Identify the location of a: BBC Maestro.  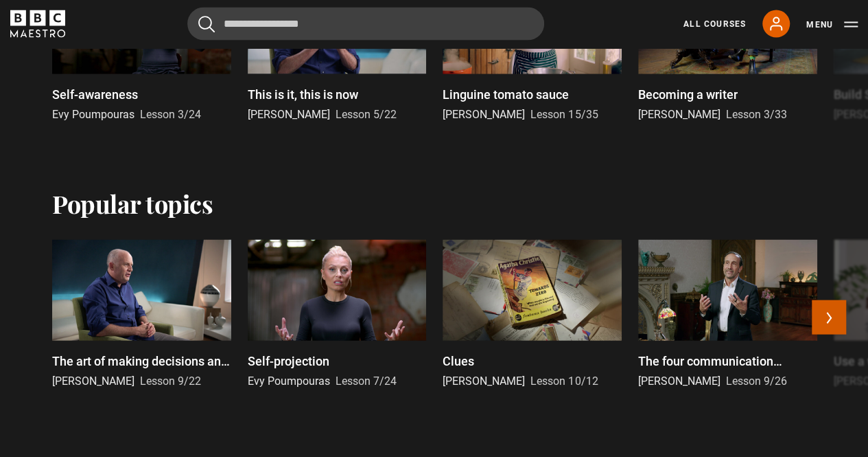
(38, 24).